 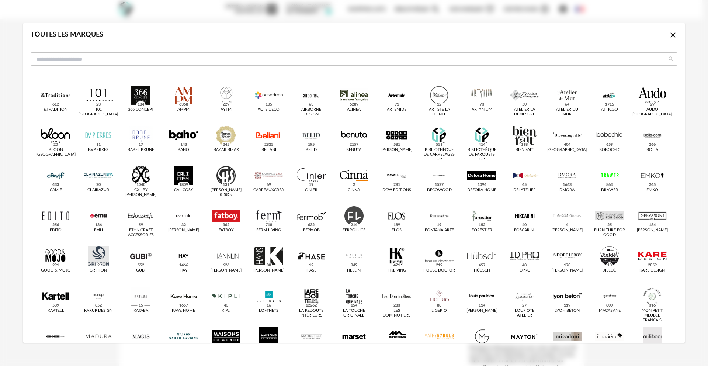 I want to click on div: IDPRO, so click(x=524, y=270).